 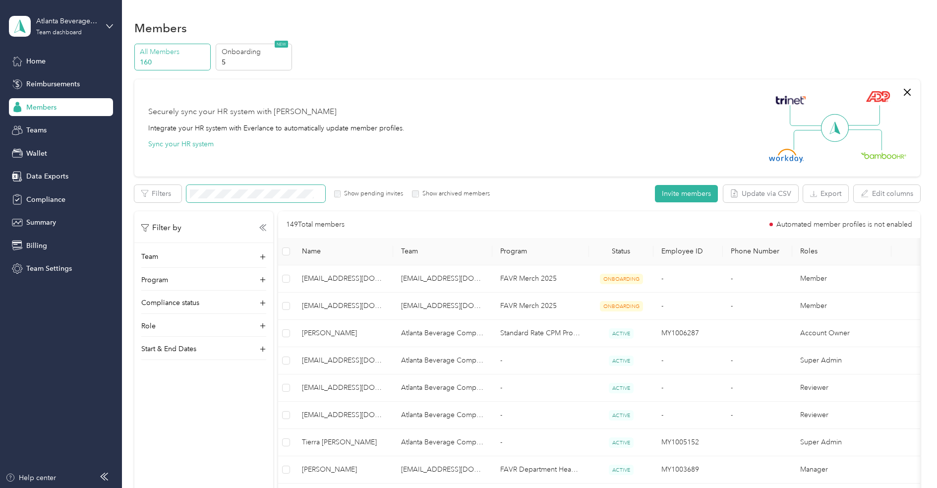 What do you see at coordinates (688, 469) in the screenshot?
I see `td: MY1003689` at bounding box center [688, 469].